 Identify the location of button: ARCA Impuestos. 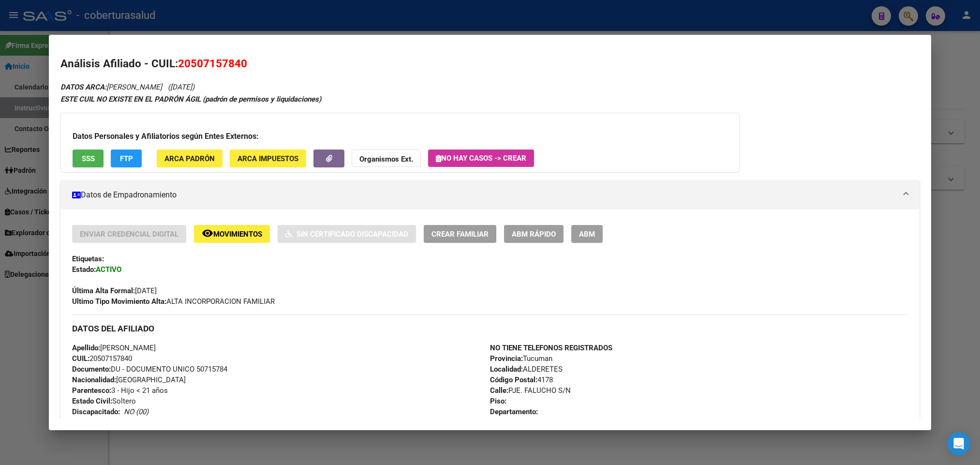
(268, 158).